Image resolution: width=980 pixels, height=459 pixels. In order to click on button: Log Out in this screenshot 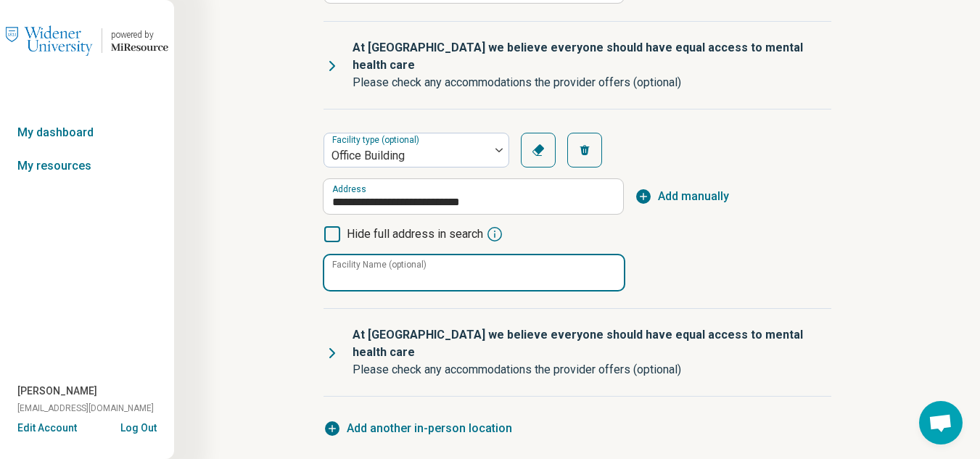, I will do `click(138, 426)`.